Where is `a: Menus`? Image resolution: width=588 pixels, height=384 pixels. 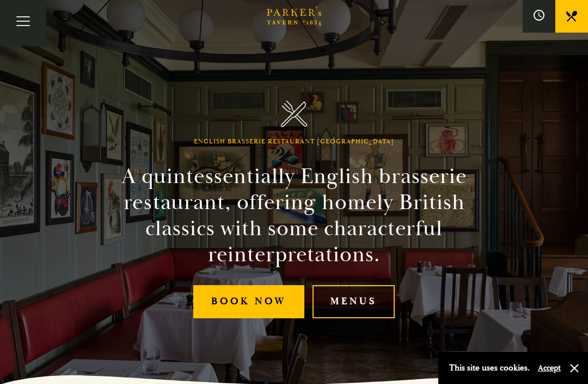 a: Menus is located at coordinates (353, 302).